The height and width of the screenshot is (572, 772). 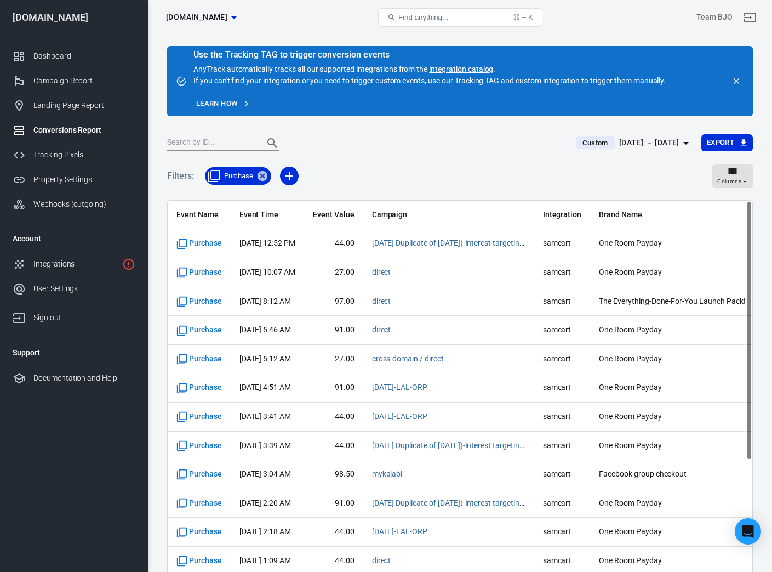 I want to click on svg: 1 networks not verified yet, so click(x=129, y=264).